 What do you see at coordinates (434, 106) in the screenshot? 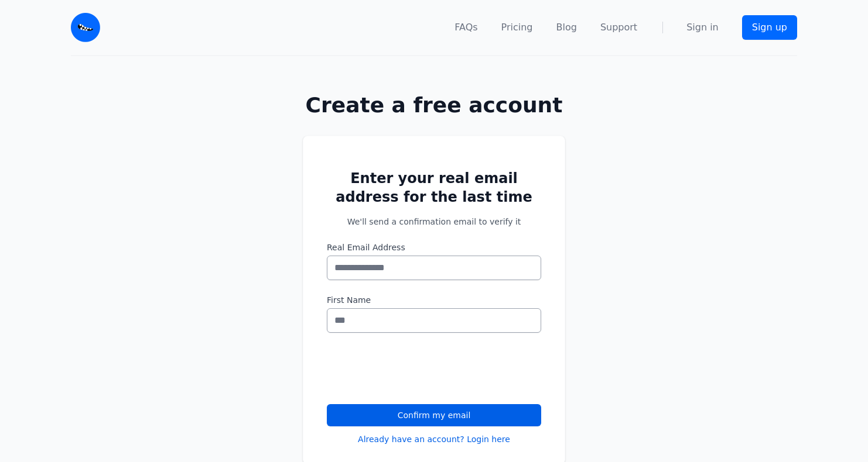
I see `h1: Create a free account` at bounding box center [434, 106].